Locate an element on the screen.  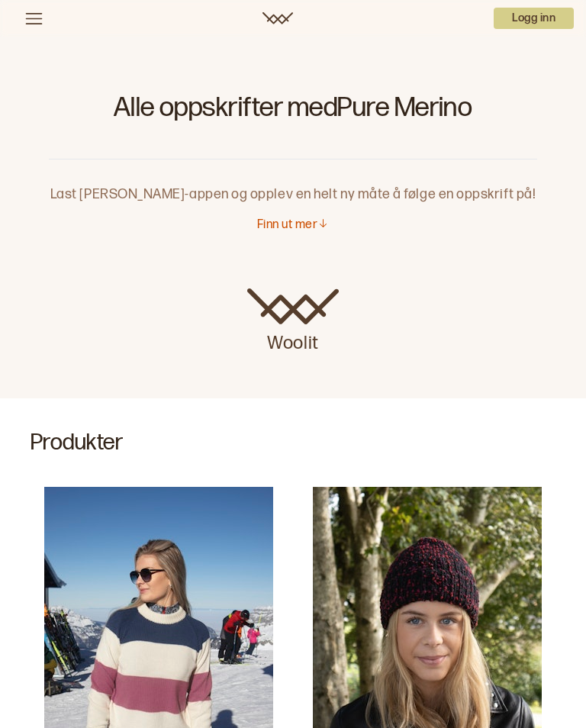
img: Woolit is located at coordinates (293, 307).